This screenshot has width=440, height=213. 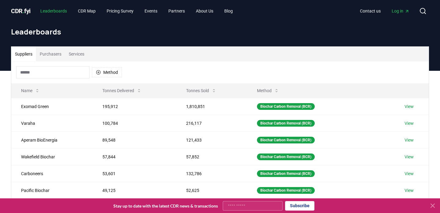 What do you see at coordinates (134, 157) in the screenshot?
I see `td: 57,844` at bounding box center [134, 157].